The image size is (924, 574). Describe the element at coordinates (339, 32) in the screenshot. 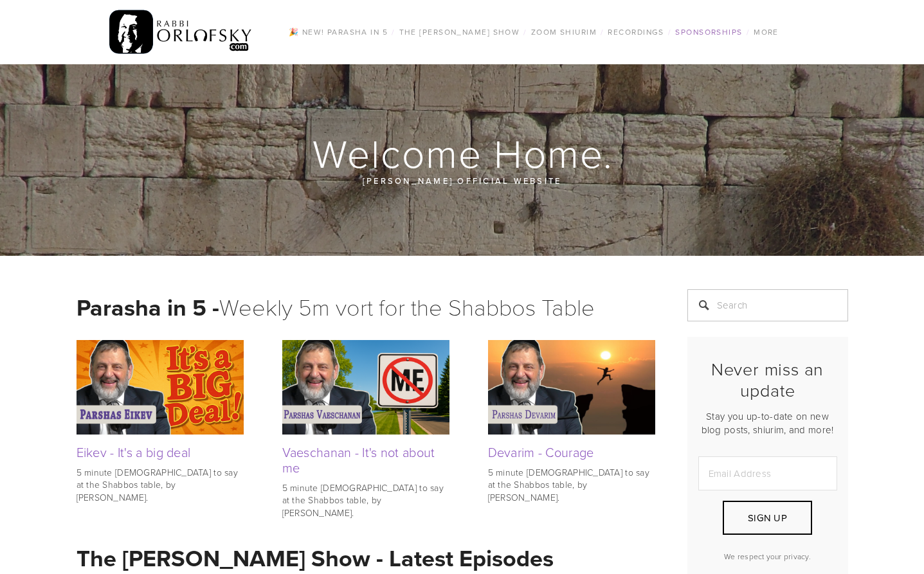

I see `a: 🎉 NEW! Parasha in 5` at that location.